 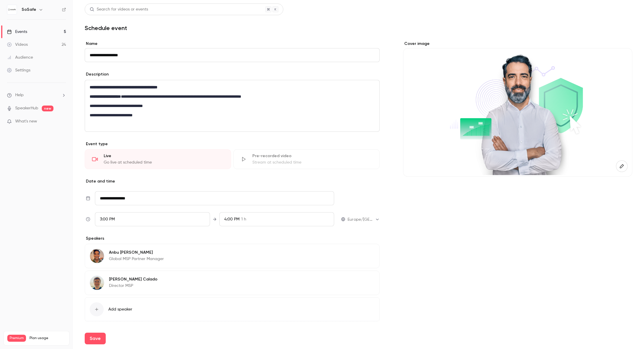 I want to click on span: Help, so click(x=19, y=95).